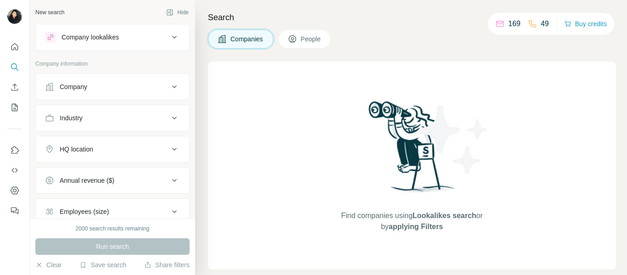  What do you see at coordinates (247, 39) in the screenshot?
I see `span: Companies` at bounding box center [247, 39].